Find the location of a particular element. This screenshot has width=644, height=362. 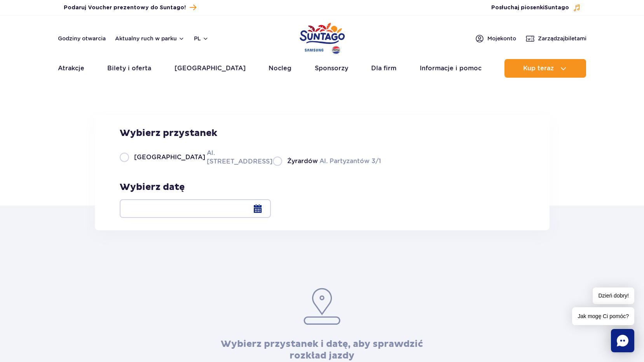

a: Dla firm is located at coordinates (384, 68).